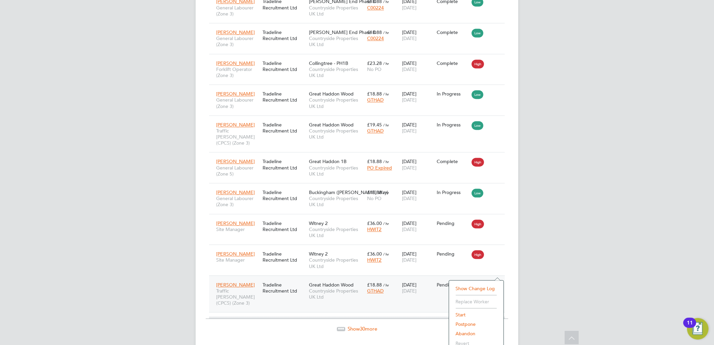 This screenshot has height=345, width=714. What do you see at coordinates (318, 223) in the screenshot?
I see `span: Witney 2` at bounding box center [318, 223].